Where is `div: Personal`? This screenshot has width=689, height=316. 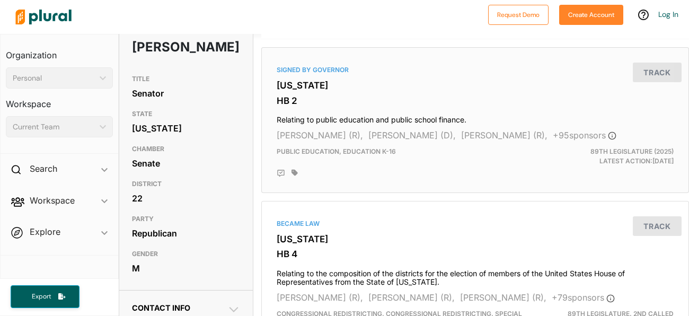
div: Personal is located at coordinates (54, 78).